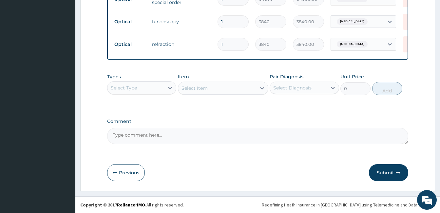  Describe the element at coordinates (182, 44) in the screenshot. I see `td: refraction` at that location.